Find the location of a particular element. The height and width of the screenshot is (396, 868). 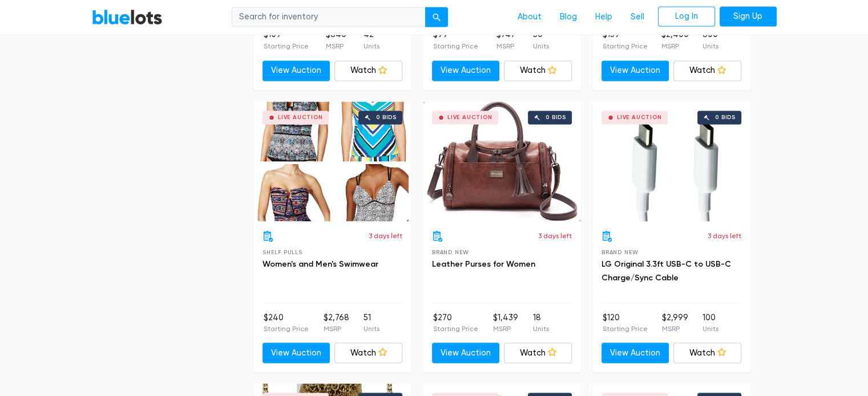

a: Help is located at coordinates (604, 17).